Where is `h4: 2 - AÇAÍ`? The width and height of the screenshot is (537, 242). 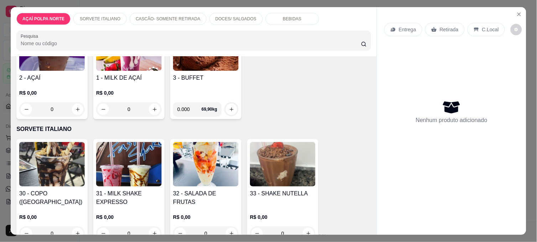 h4: 2 - AÇAÍ is located at coordinates (52, 78).